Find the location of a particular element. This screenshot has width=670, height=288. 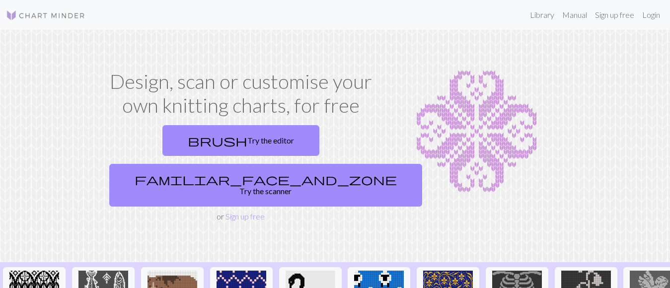

a: Library is located at coordinates (542, 15).